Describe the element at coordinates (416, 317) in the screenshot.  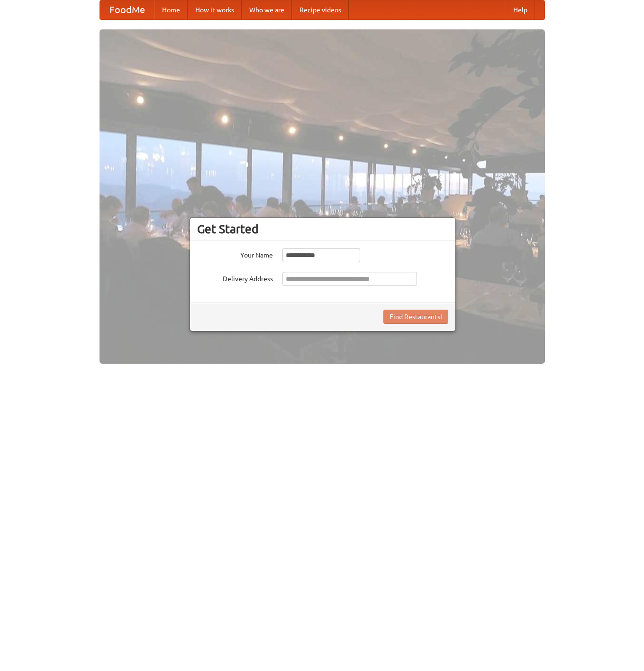
I see `button: Find Restaurants!` at that location.